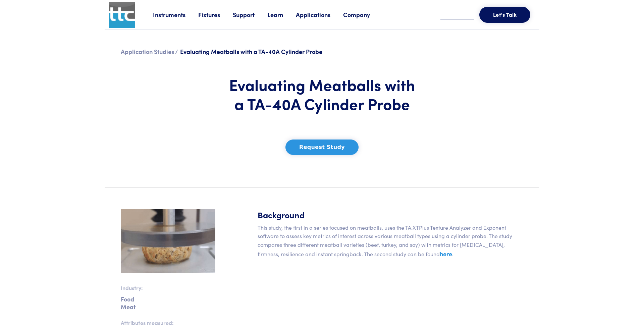 This screenshot has width=644, height=333. I want to click on img: ttc_logo_1x1_v1.0.png, so click(122, 15).